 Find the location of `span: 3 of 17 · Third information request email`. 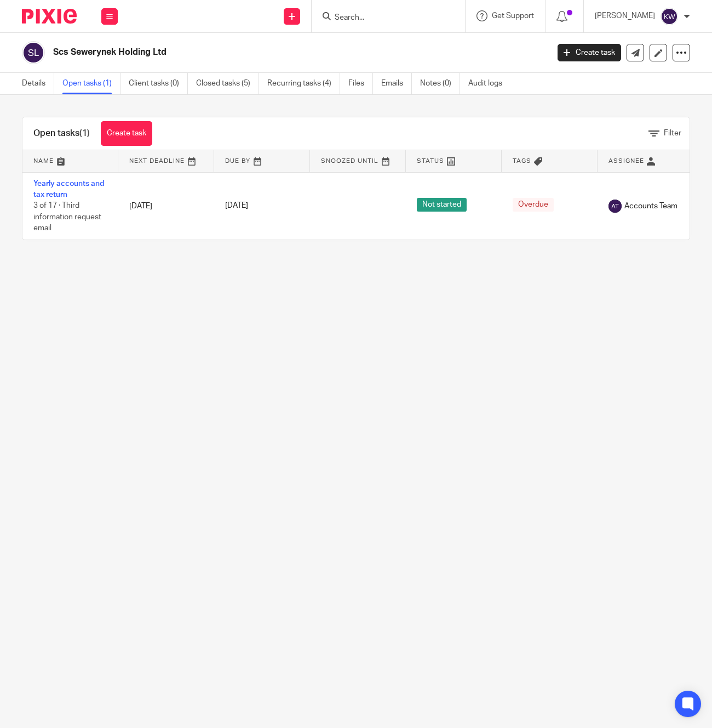

span: 3 of 17 · Third information request email is located at coordinates (67, 216).